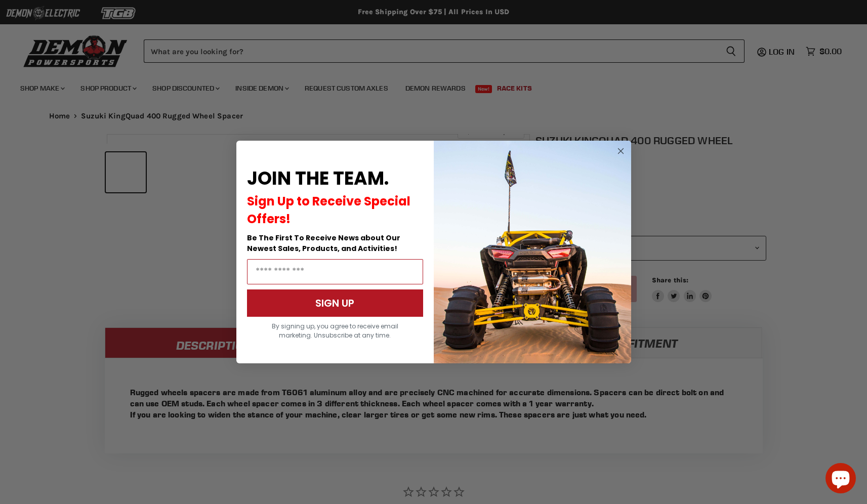 This screenshot has width=867, height=504. I want to click on button: Close dialog, so click(621, 151).